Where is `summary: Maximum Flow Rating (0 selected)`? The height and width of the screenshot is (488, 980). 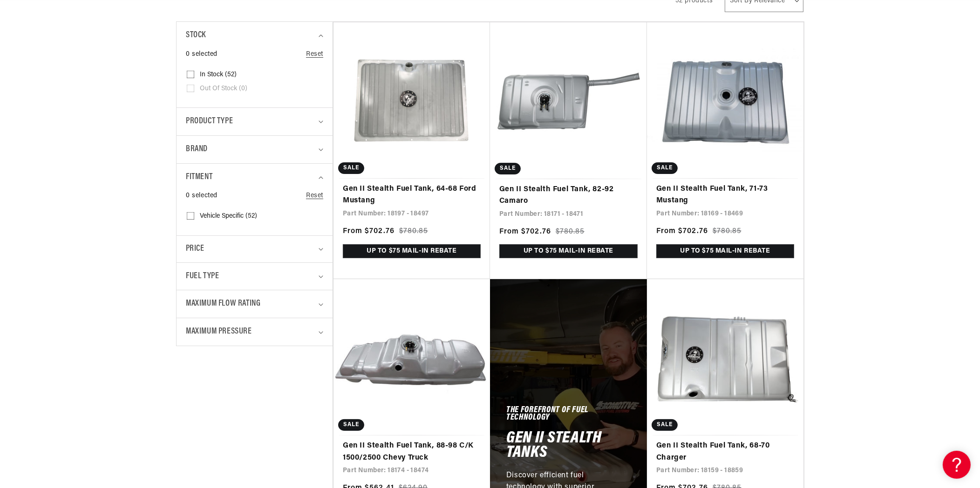 summary: Maximum Flow Rating (0 selected) is located at coordinates (254, 304).